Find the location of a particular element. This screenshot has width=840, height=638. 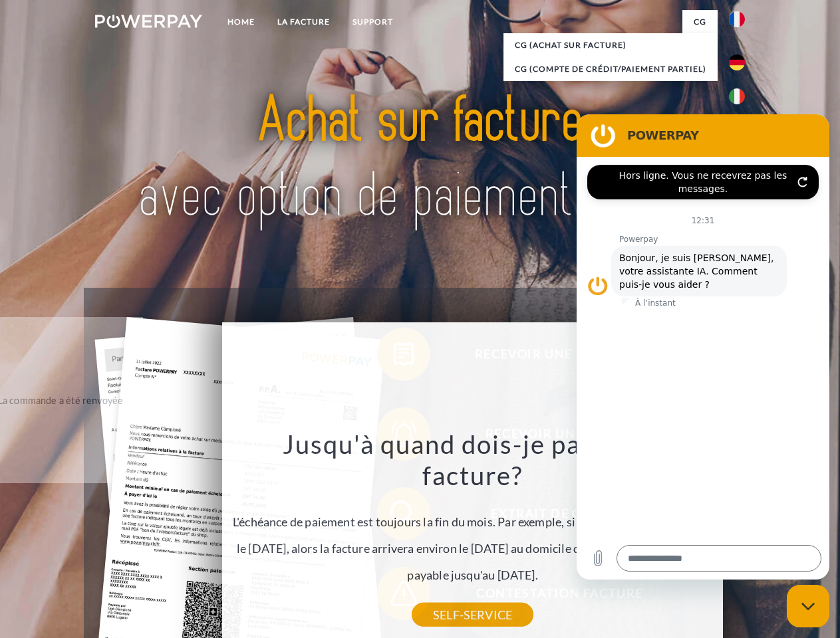

h2: POWERPAY is located at coordinates (145, 21).